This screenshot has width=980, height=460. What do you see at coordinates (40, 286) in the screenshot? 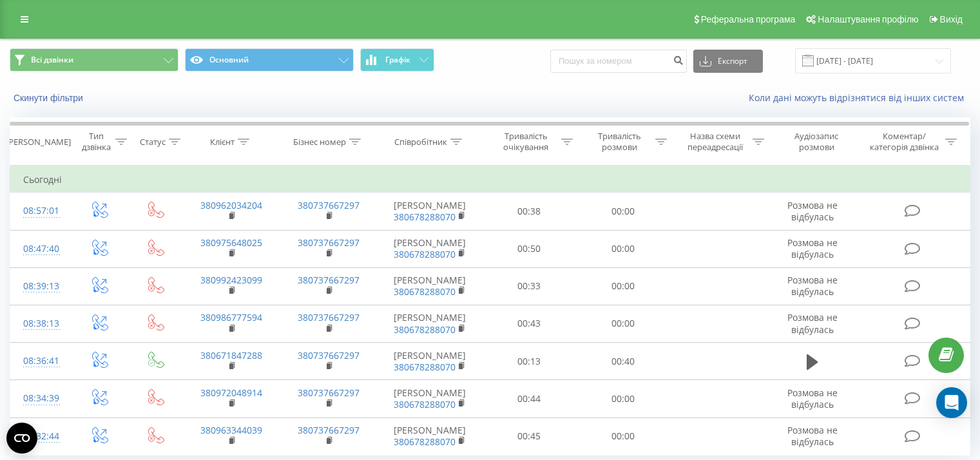
I see `div: 08:39:13` at bounding box center [40, 286].